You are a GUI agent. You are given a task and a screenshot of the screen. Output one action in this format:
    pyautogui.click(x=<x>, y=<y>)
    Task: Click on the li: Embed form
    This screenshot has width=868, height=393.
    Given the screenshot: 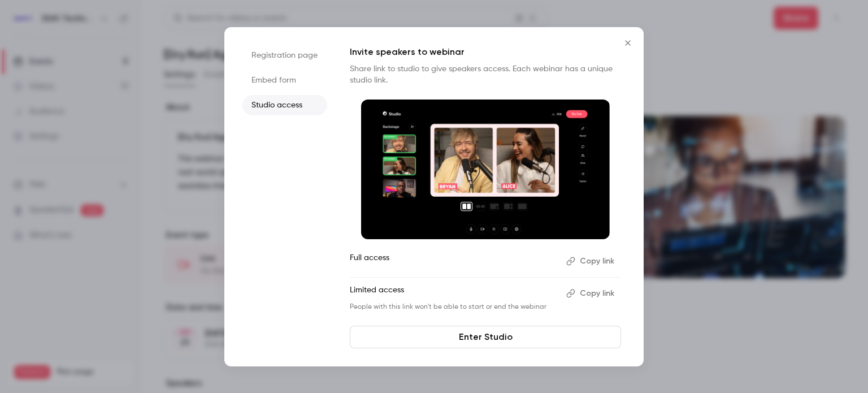 What is the action you would take?
    pyautogui.click(x=285, y=80)
    